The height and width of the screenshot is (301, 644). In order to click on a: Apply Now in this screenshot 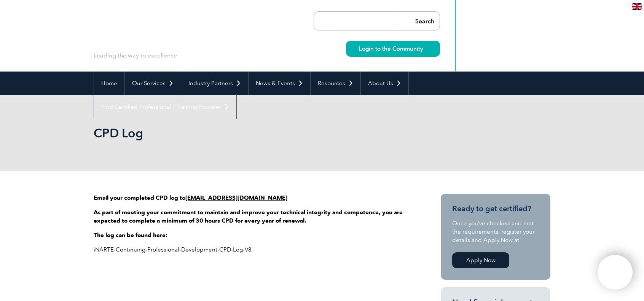, I will do `click(480, 260)`.